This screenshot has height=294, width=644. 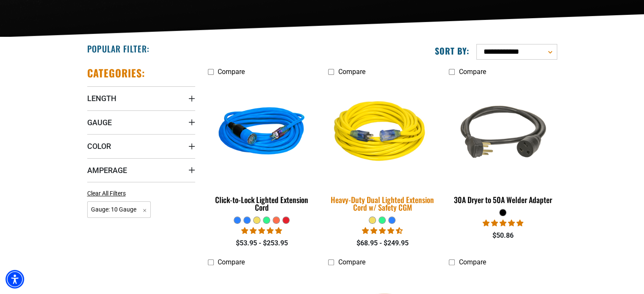 I want to click on summary: Amperage, so click(x=141, y=170).